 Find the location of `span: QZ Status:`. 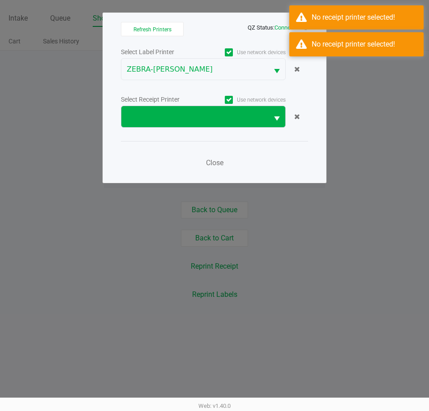

span: QZ Status: is located at coordinates (277, 27).